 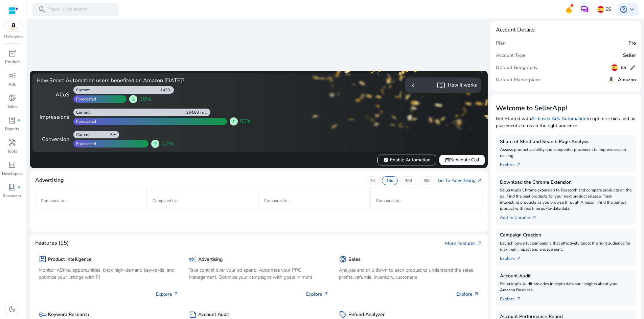 I want to click on h5: Share of Shelf and Search Page Analysis, so click(x=566, y=142).